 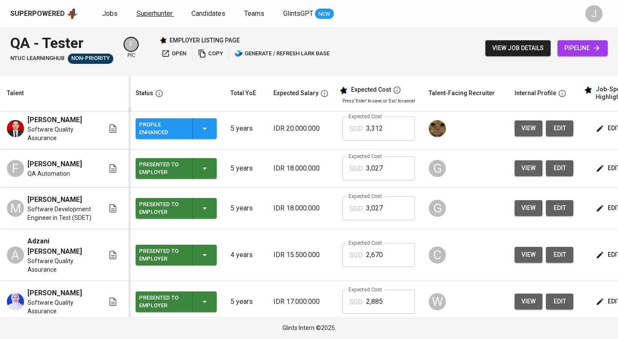 What do you see at coordinates (162, 129) in the screenshot?
I see `div: Profile Enhanced` at bounding box center [162, 129].